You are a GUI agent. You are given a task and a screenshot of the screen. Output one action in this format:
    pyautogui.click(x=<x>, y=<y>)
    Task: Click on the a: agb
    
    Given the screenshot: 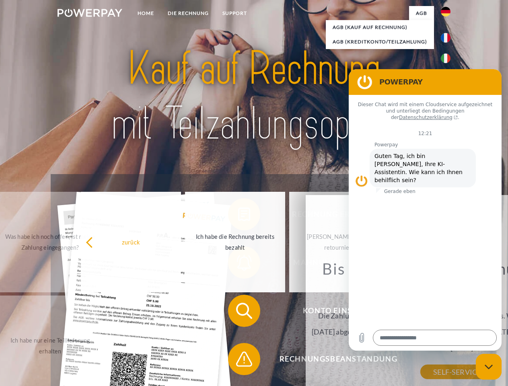 What is the action you would take?
    pyautogui.click(x=421, y=13)
    